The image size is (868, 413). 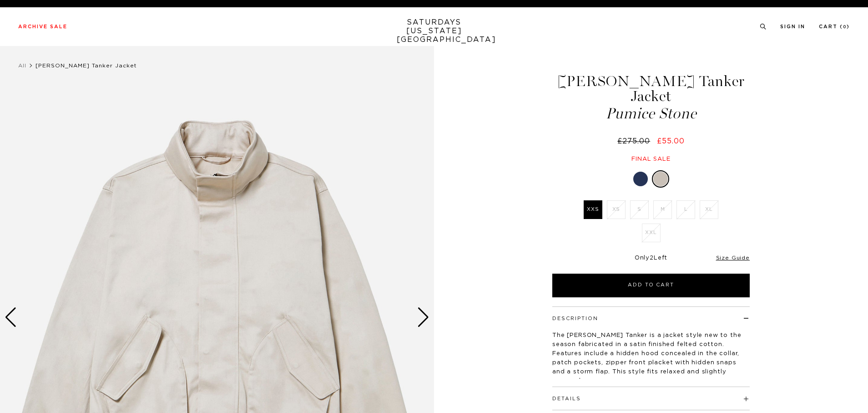 What do you see at coordinates (651, 285) in the screenshot?
I see `button: Add to Cart` at bounding box center [651, 285].